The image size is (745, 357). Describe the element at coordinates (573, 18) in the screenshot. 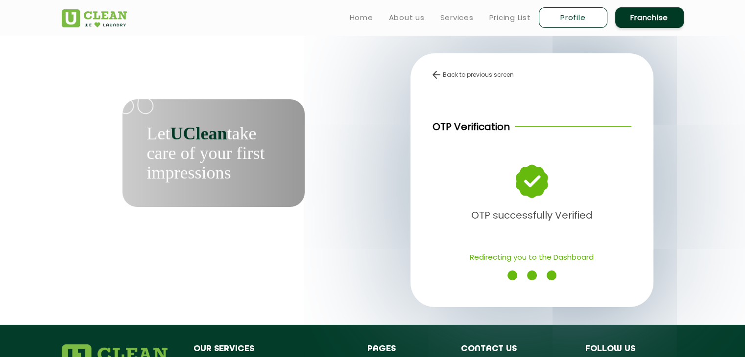

I see `a: Profile` at that location.